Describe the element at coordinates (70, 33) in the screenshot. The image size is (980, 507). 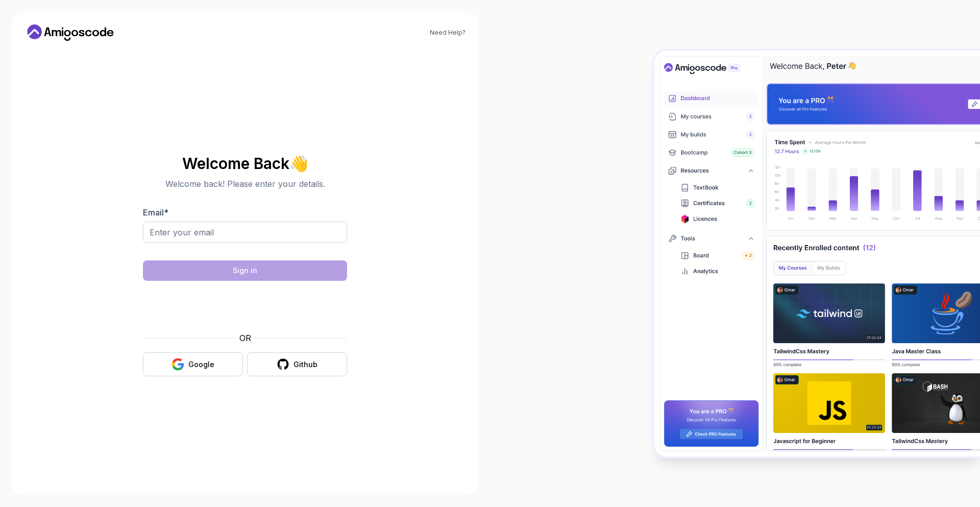
I see `a: Home link` at that location.